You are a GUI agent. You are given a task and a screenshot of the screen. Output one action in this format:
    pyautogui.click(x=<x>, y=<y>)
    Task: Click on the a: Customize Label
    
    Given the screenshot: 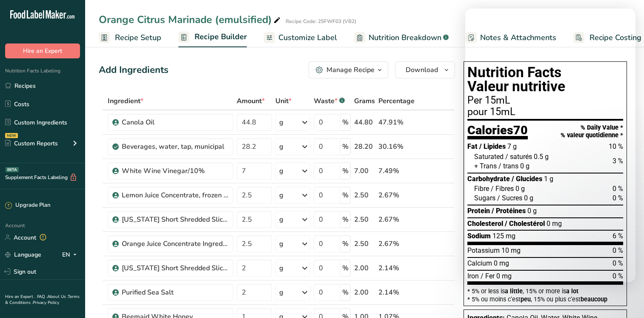 What is the action you would take?
    pyautogui.click(x=301, y=38)
    